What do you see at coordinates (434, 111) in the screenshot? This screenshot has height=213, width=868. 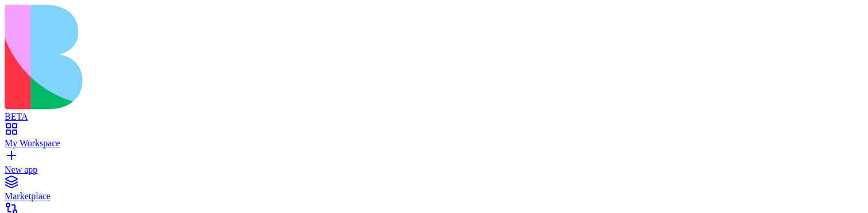 I see `a: BETA` at bounding box center [434, 111].